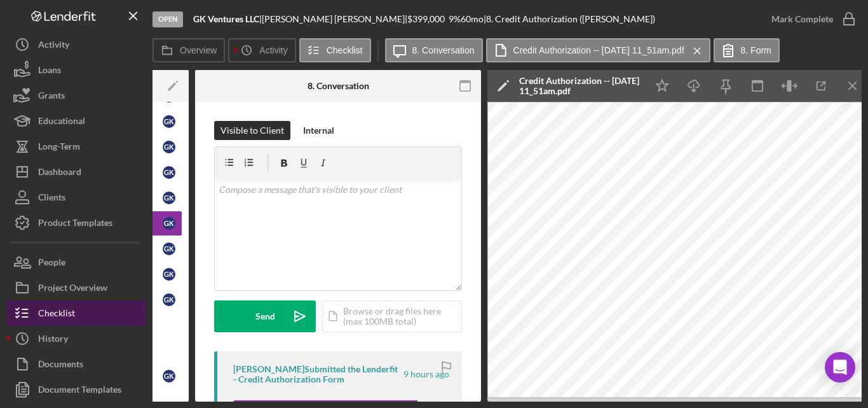 The height and width of the screenshot is (408, 868). I want to click on a: Project Overview, so click(76, 287).